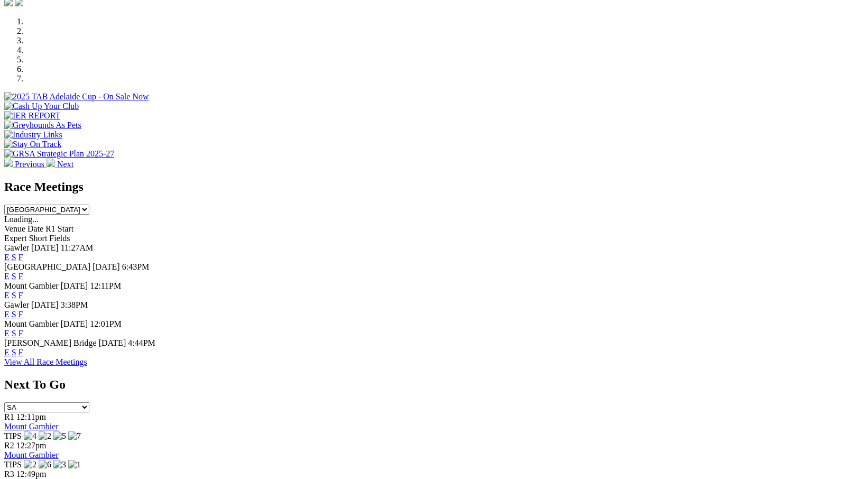 The height and width of the screenshot is (479, 868). What do you see at coordinates (106, 324) in the screenshot?
I see `span: 12:01PM` at bounding box center [106, 324].